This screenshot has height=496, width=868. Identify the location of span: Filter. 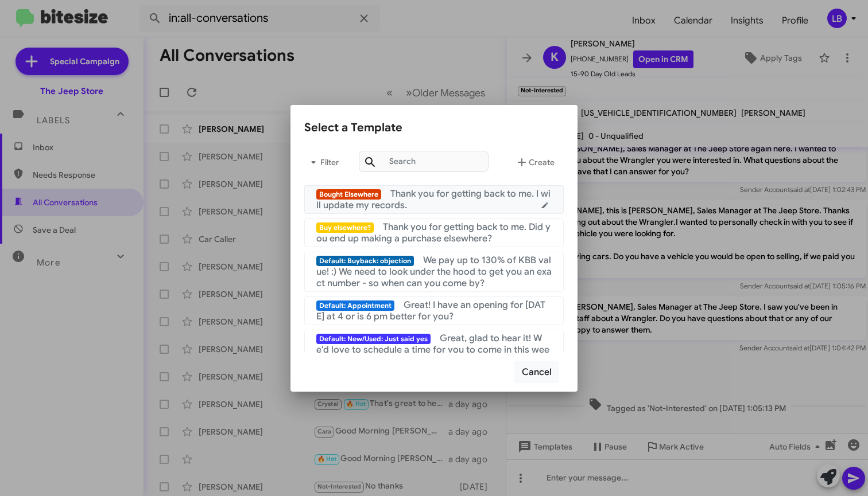
(323, 162).